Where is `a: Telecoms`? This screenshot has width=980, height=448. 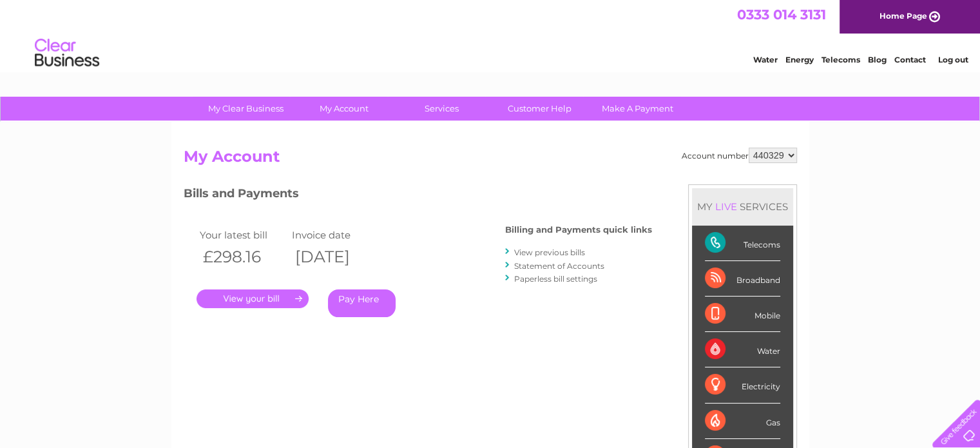 a: Telecoms is located at coordinates (840, 59).